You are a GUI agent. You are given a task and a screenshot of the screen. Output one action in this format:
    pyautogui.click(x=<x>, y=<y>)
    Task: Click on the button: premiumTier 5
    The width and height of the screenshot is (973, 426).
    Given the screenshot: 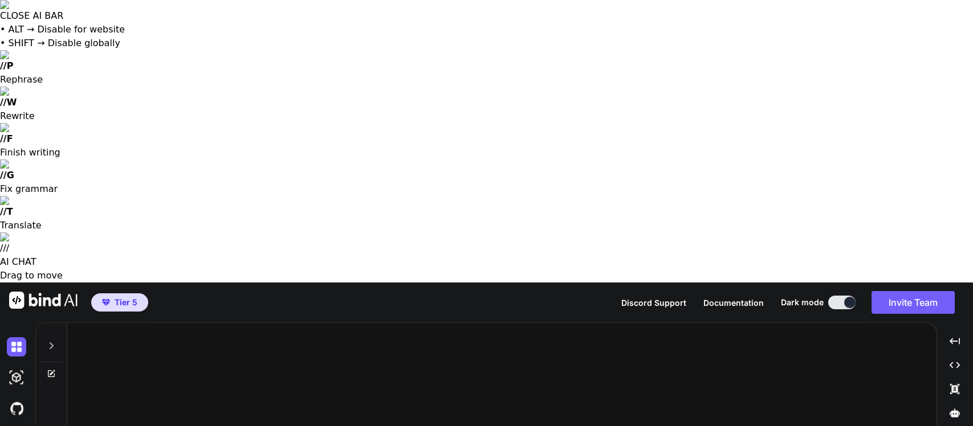 What is the action you would take?
    pyautogui.click(x=120, y=303)
    